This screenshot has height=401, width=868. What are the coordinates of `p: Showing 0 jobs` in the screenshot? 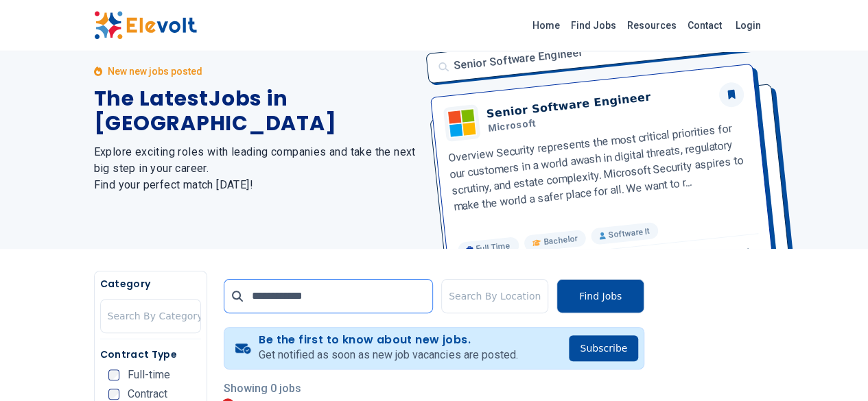 It's located at (434, 389).